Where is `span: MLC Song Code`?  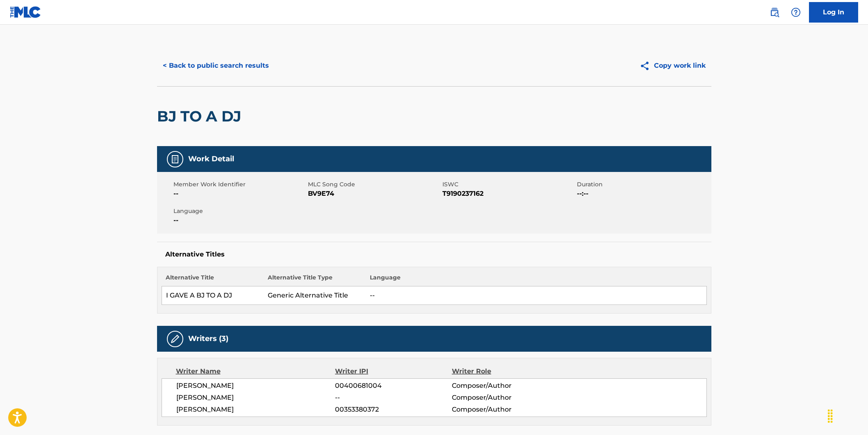 span: MLC Song Code is located at coordinates (374, 184).